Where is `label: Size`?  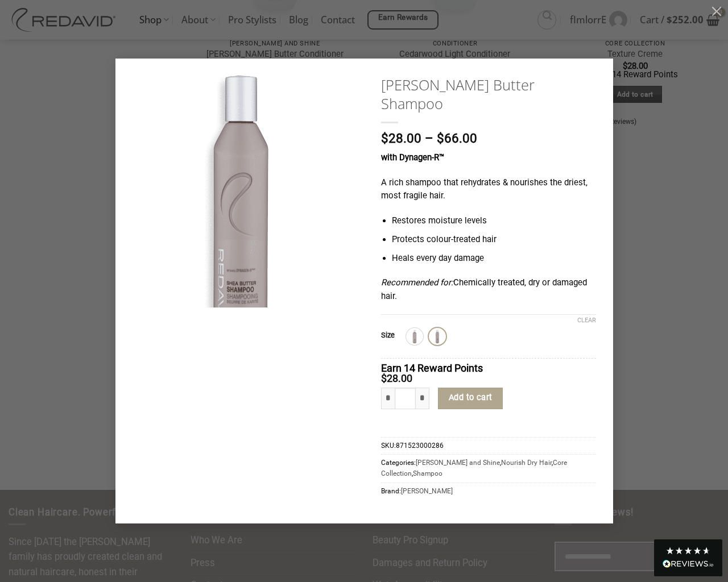
label: Size is located at coordinates (388, 336).